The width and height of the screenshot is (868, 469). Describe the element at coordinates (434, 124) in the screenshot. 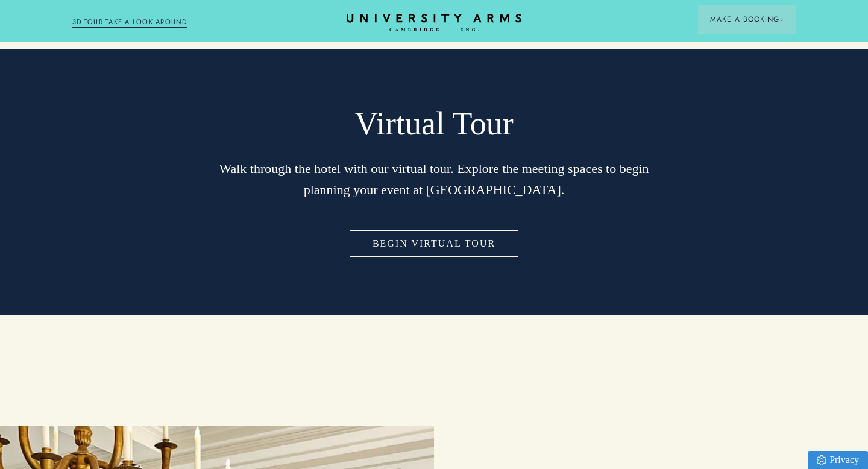

I see `h2: Virtual Tour` at that location.